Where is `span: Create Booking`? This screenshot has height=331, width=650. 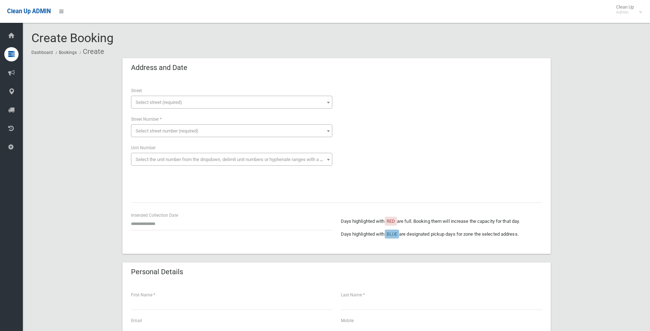
span: Create Booking is located at coordinates (72, 38).